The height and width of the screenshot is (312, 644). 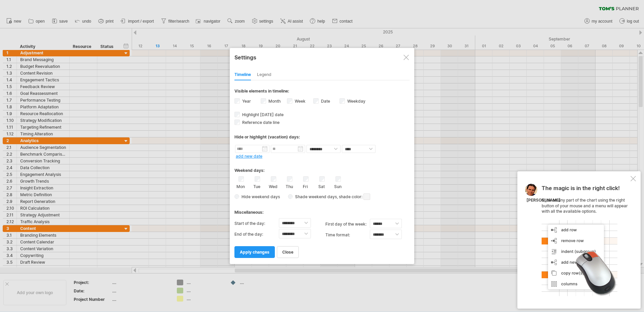 I want to click on a: add new date, so click(x=249, y=156).